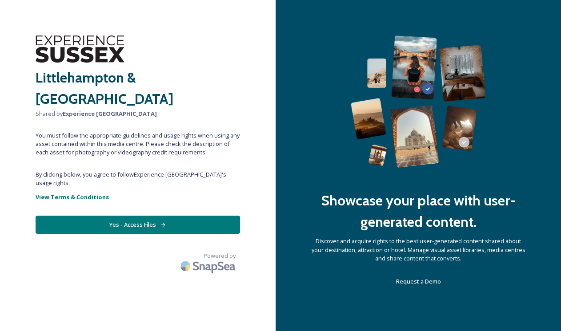  What do you see at coordinates (80, 49) in the screenshot?
I see `img: WSCC%20ES%20Logo%20-%20Primary%20-%20Black.png` at bounding box center [80, 49].